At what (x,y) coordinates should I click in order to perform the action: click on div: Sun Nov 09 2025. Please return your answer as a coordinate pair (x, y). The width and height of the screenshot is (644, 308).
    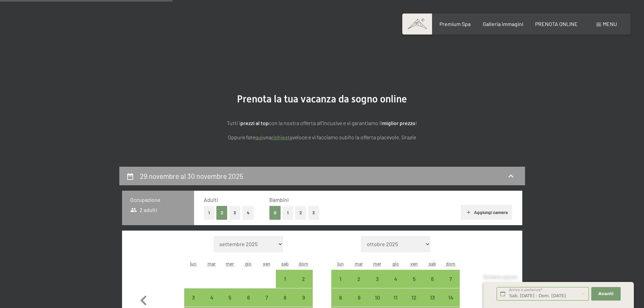
    Looking at the image, I should click on (303, 298).